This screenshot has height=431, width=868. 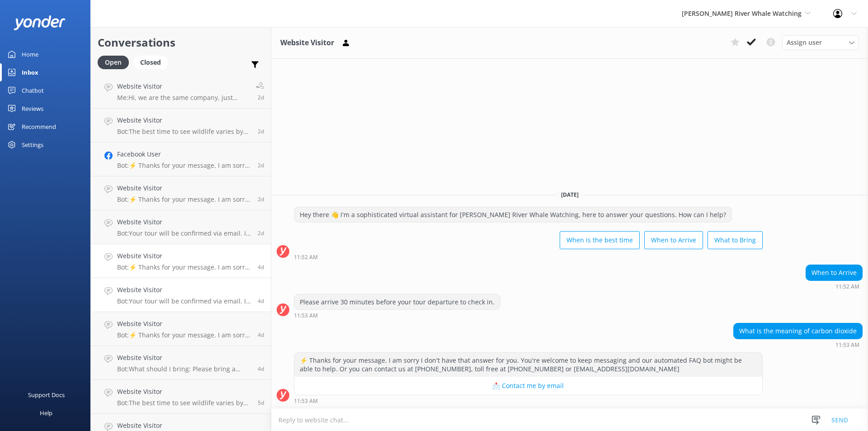 What do you see at coordinates (39, 126) in the screenshot?
I see `div: Recommend` at bounding box center [39, 126].